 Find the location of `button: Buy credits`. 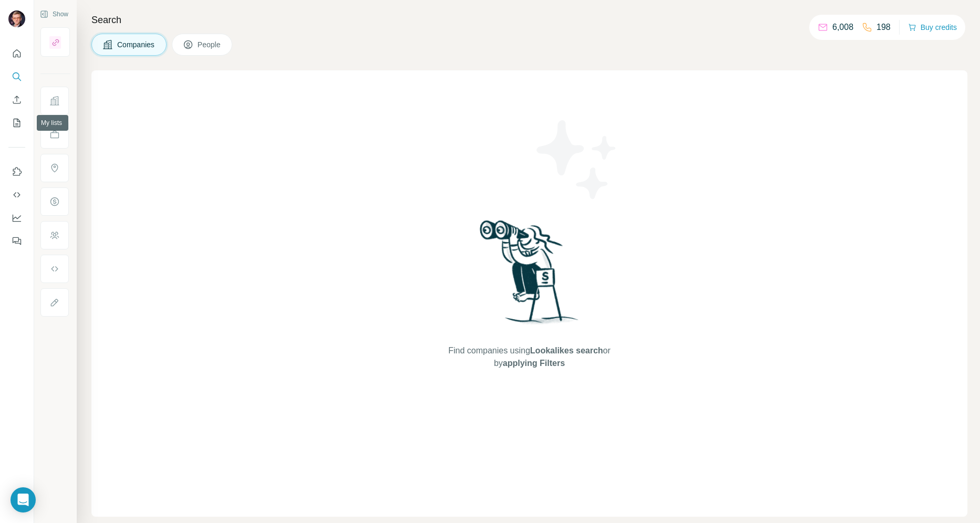

button: Buy credits is located at coordinates (932, 28).